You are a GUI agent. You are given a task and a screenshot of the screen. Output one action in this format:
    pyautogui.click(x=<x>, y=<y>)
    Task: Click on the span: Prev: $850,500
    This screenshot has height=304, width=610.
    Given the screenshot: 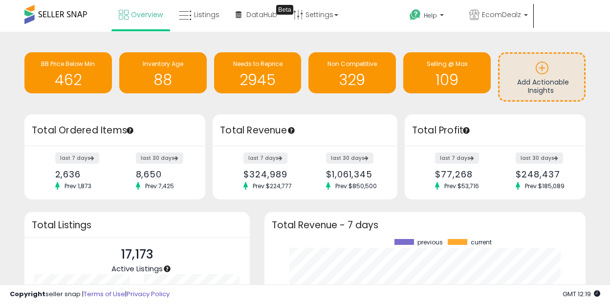 What is the action you would take?
    pyautogui.click(x=356, y=186)
    